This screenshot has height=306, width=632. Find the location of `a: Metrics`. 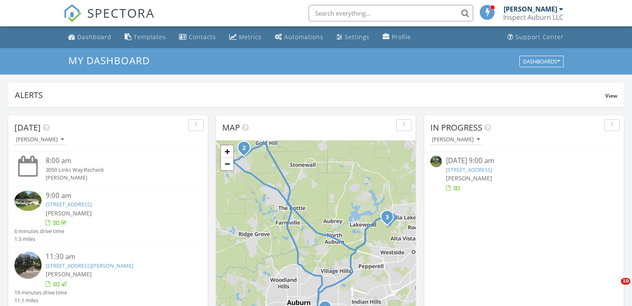

a: Metrics is located at coordinates (245, 37).